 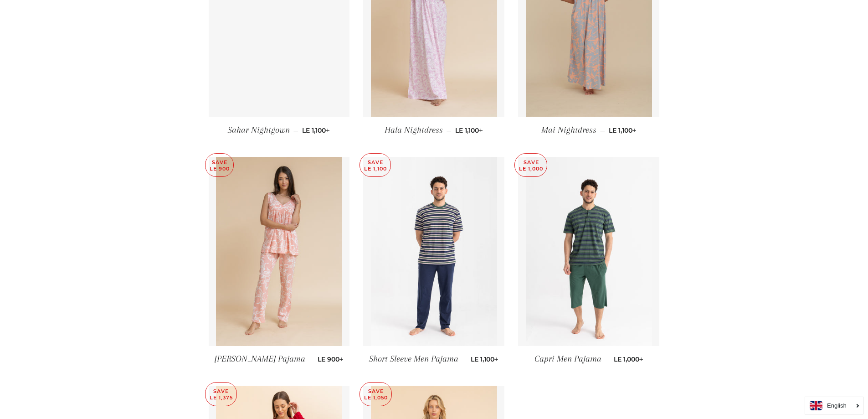 I want to click on span: Short Sleeve Men Pajama, so click(x=413, y=358).